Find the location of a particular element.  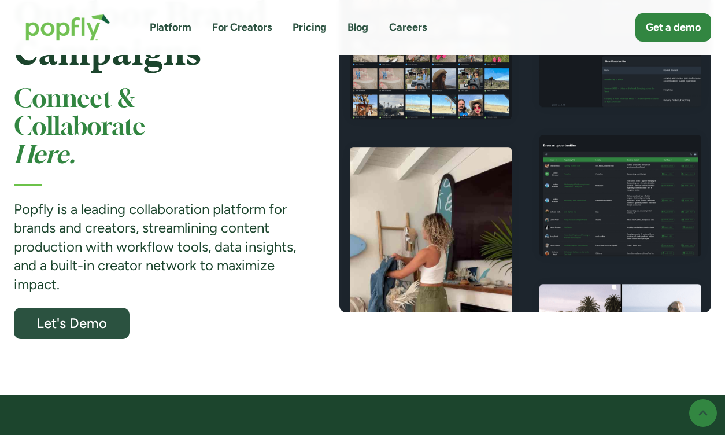

div: Get a demo is located at coordinates (673, 27).